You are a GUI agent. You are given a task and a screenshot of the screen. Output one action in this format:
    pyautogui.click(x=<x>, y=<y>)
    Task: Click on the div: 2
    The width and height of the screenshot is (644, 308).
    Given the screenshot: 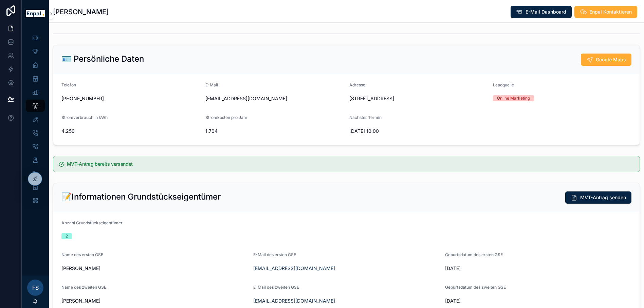 What is the action you would take?
    pyautogui.click(x=67, y=237)
    